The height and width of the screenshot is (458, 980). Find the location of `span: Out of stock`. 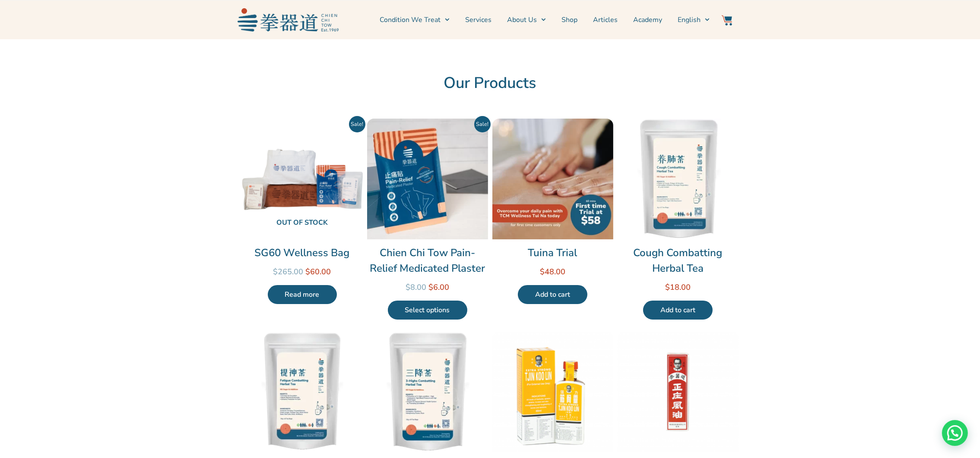

span: Out of stock is located at coordinates (302, 223).